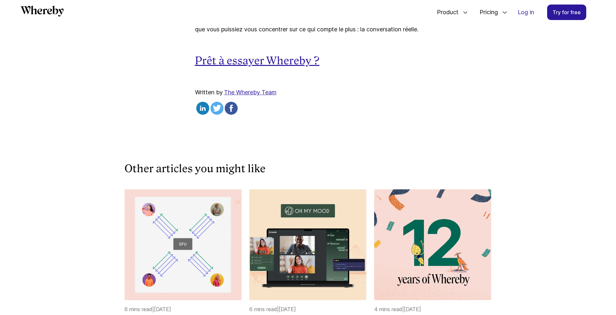 The width and height of the screenshot is (616, 315). What do you see at coordinates (445, 12) in the screenshot?
I see `span: Product` at bounding box center [445, 12].